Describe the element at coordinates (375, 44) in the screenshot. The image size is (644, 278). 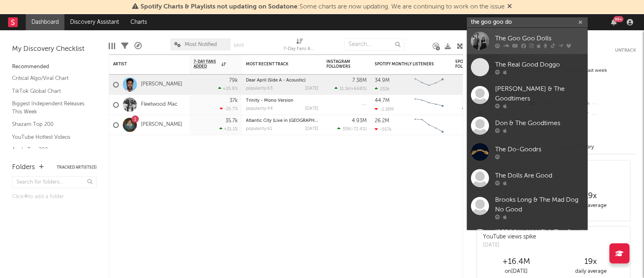
I see `input: Search...` at that location.